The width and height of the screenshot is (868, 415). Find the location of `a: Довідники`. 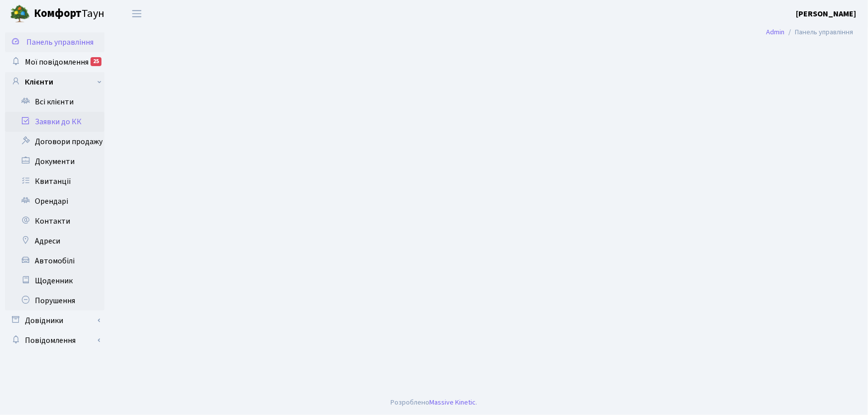

a: Довідники is located at coordinates (55, 321).